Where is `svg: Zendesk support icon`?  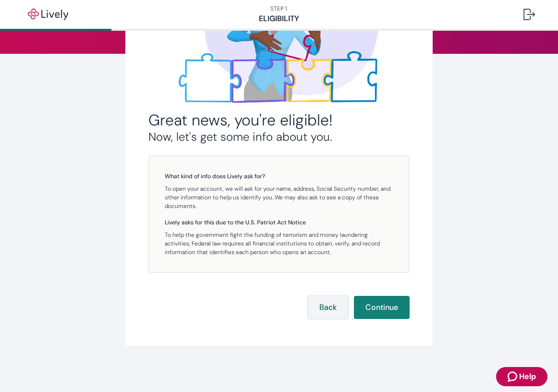 svg: Zendesk support icon is located at coordinates (514, 377).